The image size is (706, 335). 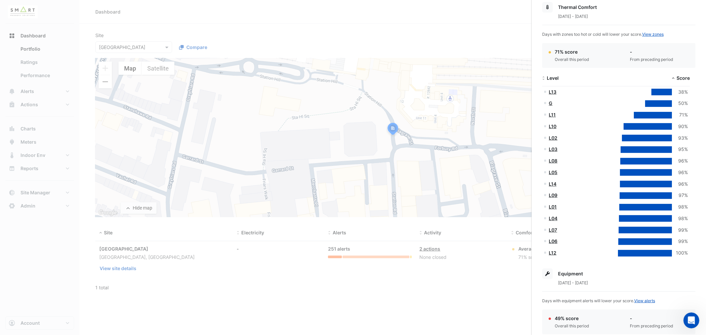 I want to click on span: Days with equipment alerts will lower your score., so click(x=599, y=301).